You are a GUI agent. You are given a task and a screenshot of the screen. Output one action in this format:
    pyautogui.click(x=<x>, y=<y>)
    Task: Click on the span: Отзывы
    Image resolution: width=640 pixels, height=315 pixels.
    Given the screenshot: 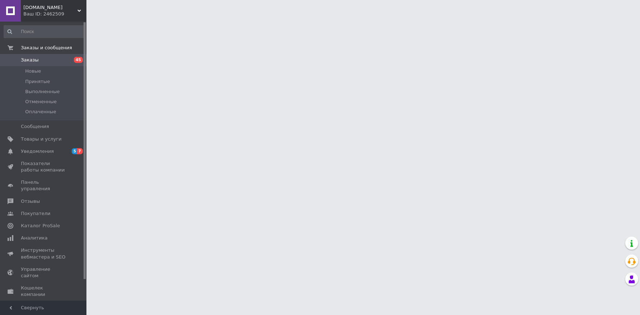 What is the action you would take?
    pyautogui.click(x=30, y=202)
    